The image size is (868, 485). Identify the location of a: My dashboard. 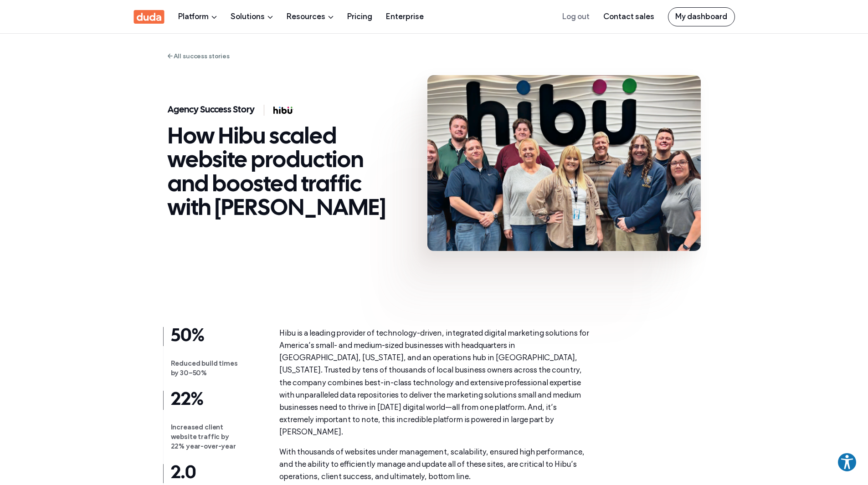
(701, 17).